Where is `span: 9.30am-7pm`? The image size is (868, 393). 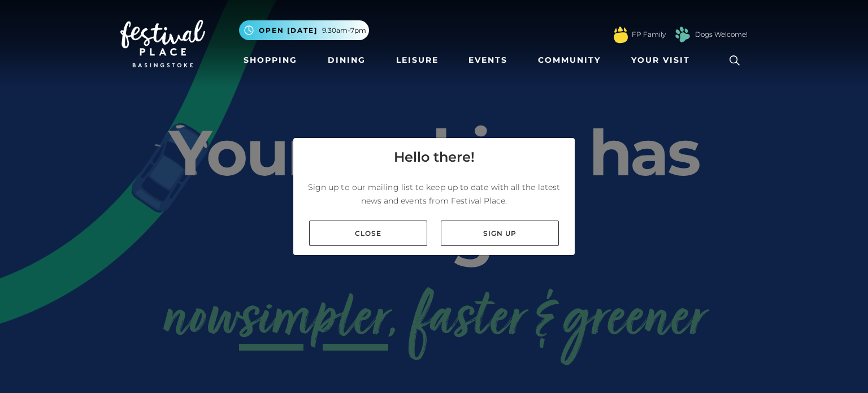 span: 9.30am-7pm is located at coordinates (344, 31).